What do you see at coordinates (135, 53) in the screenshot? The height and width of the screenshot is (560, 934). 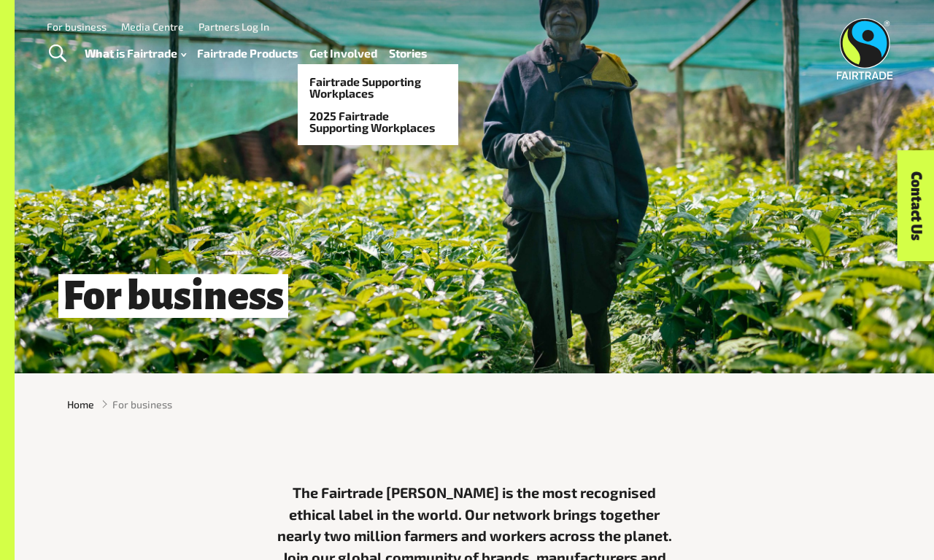 I see `a: What is Fairtrade` at bounding box center [135, 53].